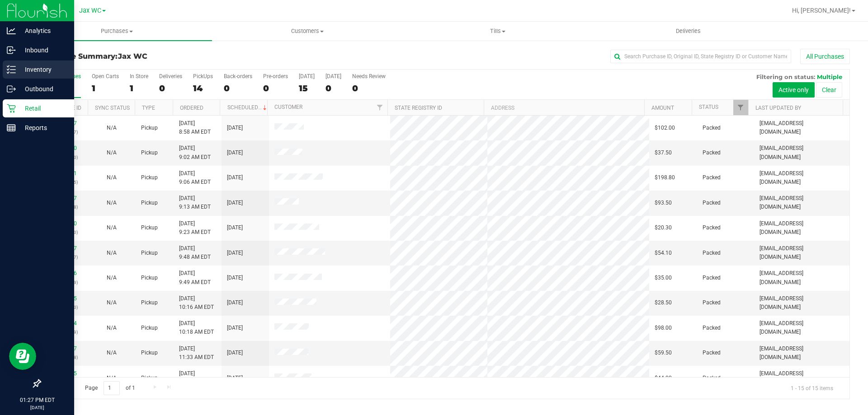  I want to click on p: Retail, so click(43, 108).